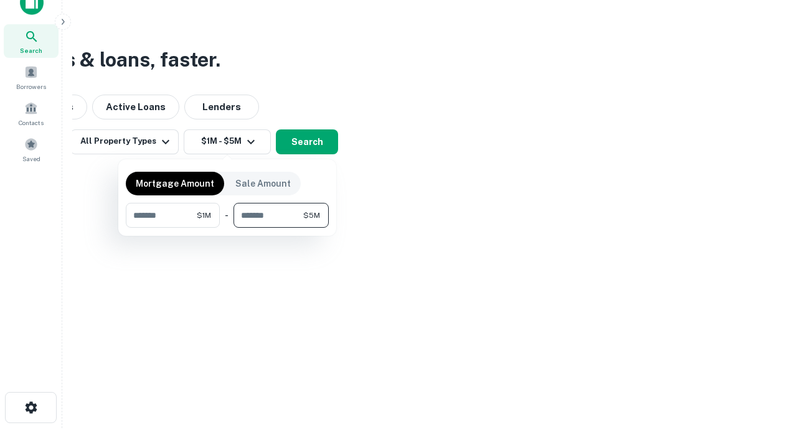  I want to click on span: $1M, so click(204, 215).